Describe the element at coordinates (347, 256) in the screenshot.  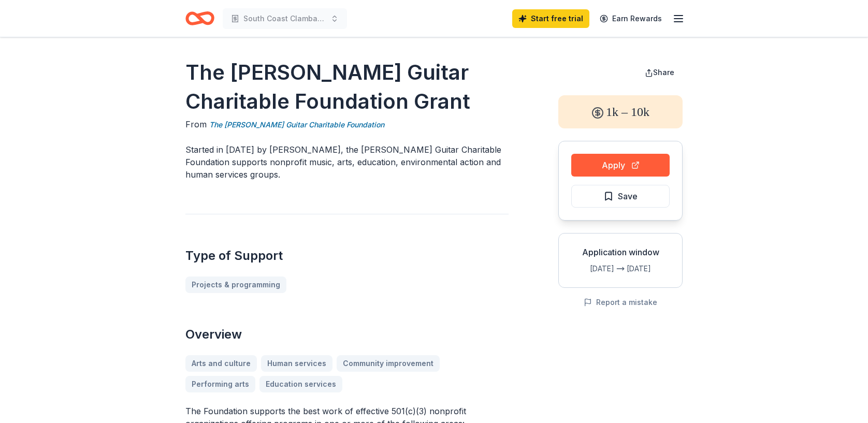
I see `h2: Type of Support` at that location.